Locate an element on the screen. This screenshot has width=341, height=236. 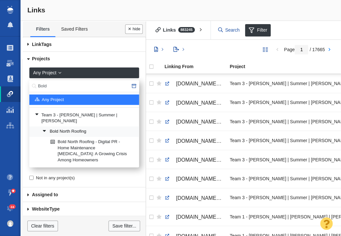
button: Done is located at coordinates (134, 29).